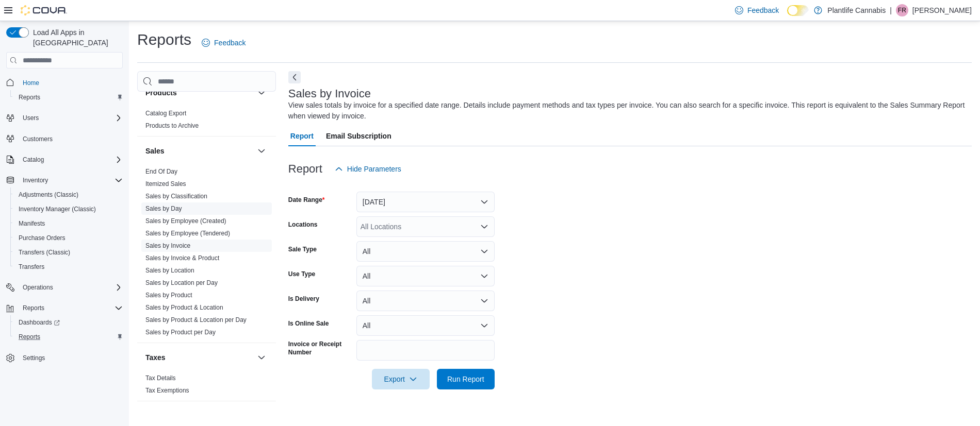  I want to click on span: Inventory, so click(71, 180).